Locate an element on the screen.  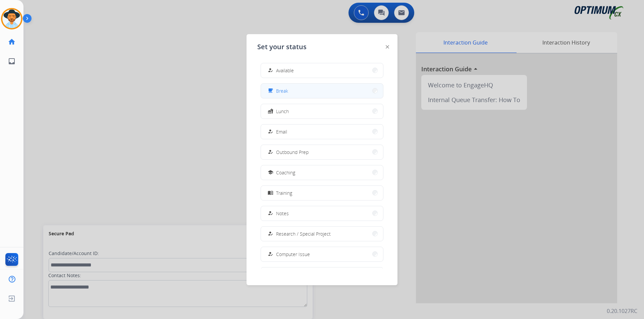
mat-icon: menu_book is located at coordinates (270, 193).